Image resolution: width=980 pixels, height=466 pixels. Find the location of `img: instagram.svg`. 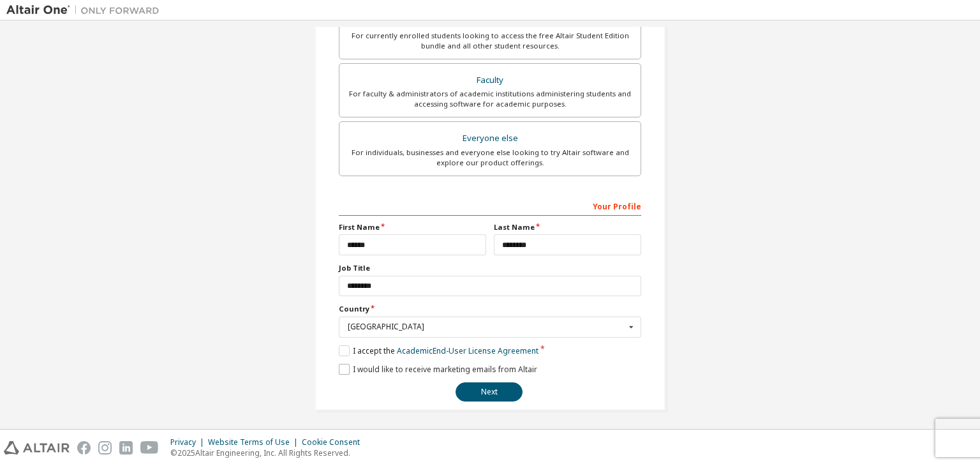

img: instagram.svg is located at coordinates (105, 447).